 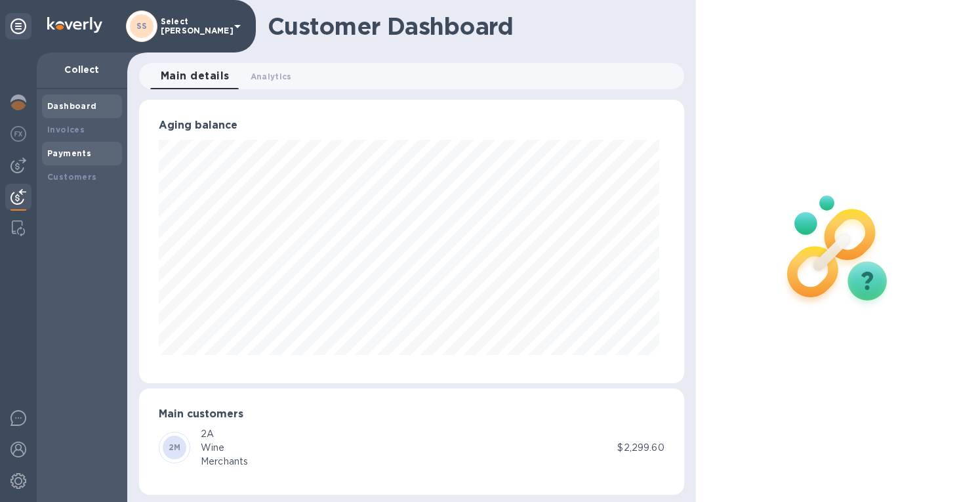 I want to click on b: Customers, so click(x=72, y=176).